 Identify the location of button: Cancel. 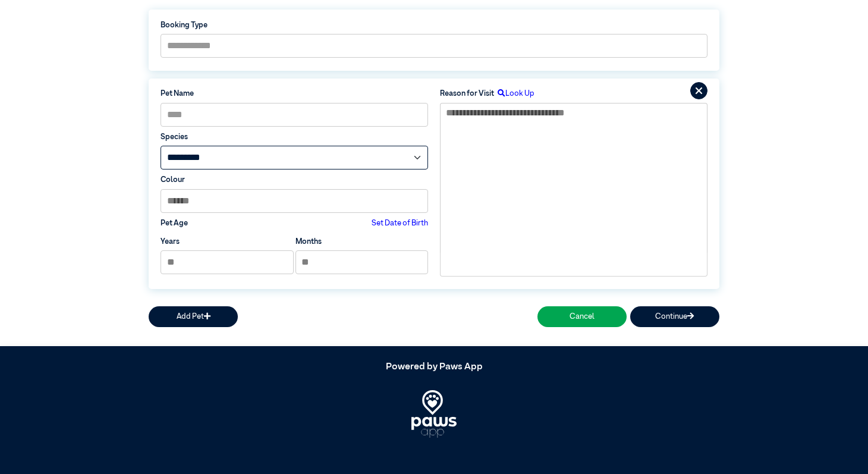
(582, 316).